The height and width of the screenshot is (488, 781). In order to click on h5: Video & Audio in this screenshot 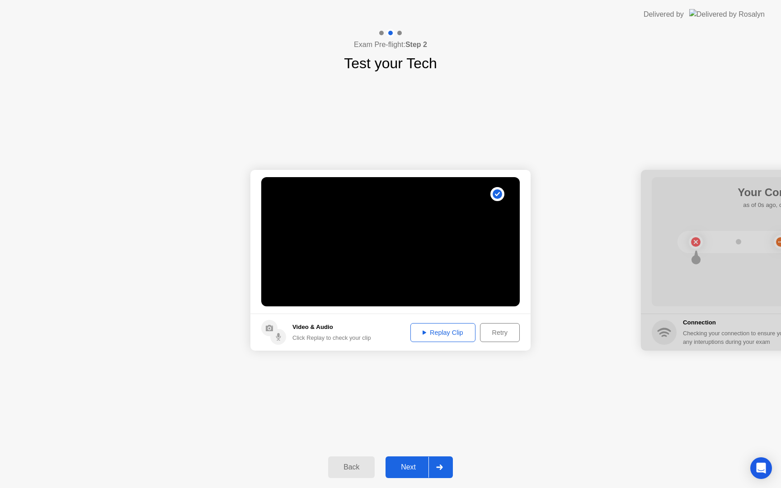, I will do `click(332, 327)`.